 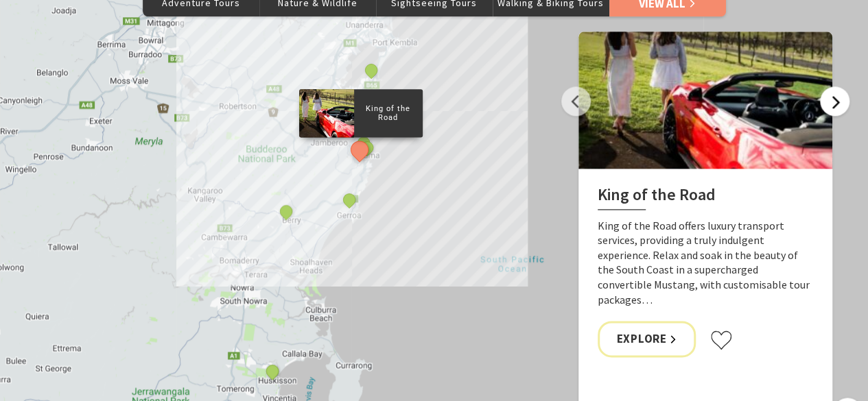 I want to click on h2: King of the Road, so click(x=705, y=198).